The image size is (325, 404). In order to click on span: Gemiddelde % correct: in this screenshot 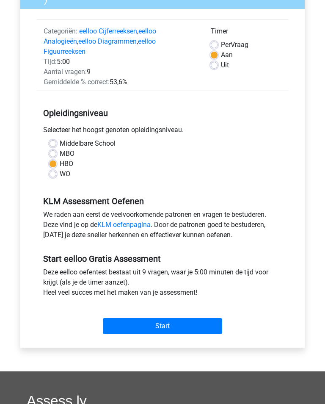, I will do `click(77, 82)`.